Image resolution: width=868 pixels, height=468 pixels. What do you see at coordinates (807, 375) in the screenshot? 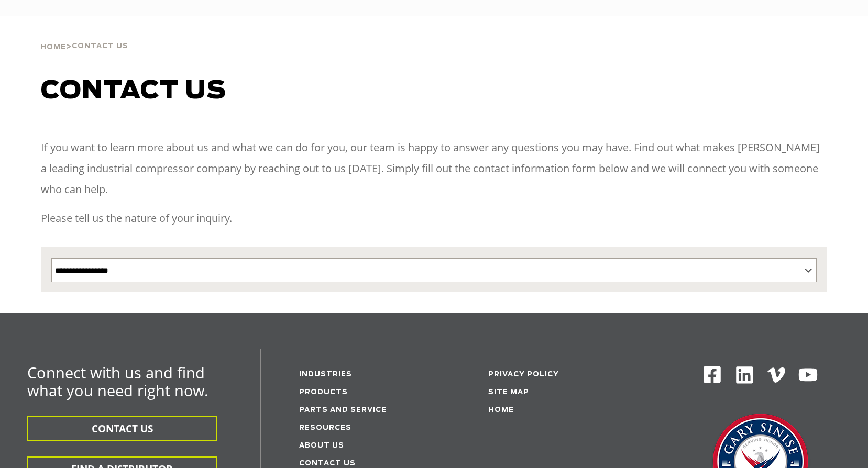
I see `img: Youtube` at bounding box center [807, 375].